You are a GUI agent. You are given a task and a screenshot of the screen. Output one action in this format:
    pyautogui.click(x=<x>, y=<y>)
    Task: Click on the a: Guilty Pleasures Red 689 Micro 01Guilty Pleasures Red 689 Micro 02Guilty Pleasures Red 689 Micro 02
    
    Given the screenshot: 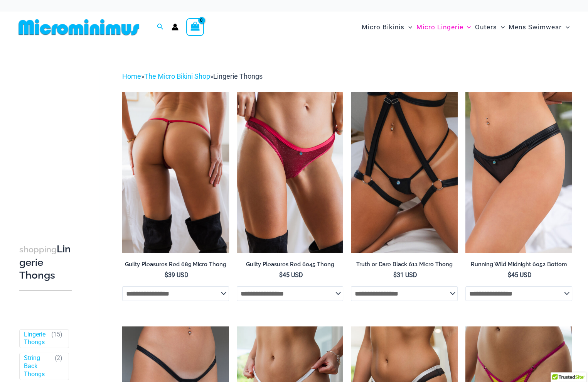 What is the action you would take?
    pyautogui.click(x=175, y=172)
    